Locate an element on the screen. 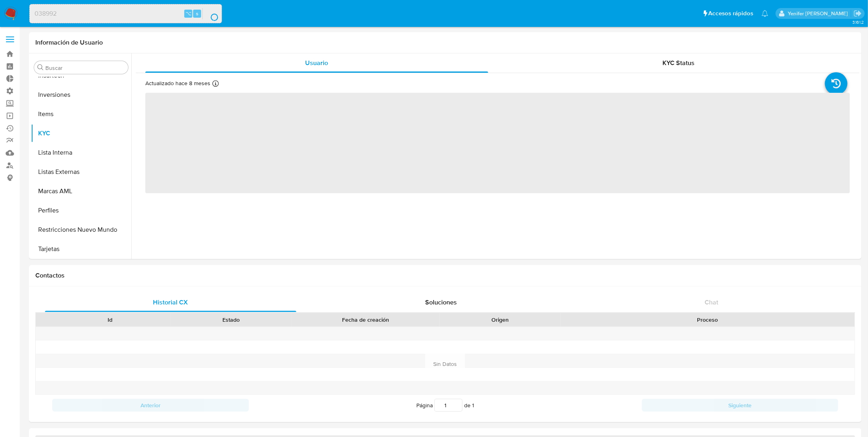  button: Restricciones Nuevo Mundo is located at coordinates (81, 230).